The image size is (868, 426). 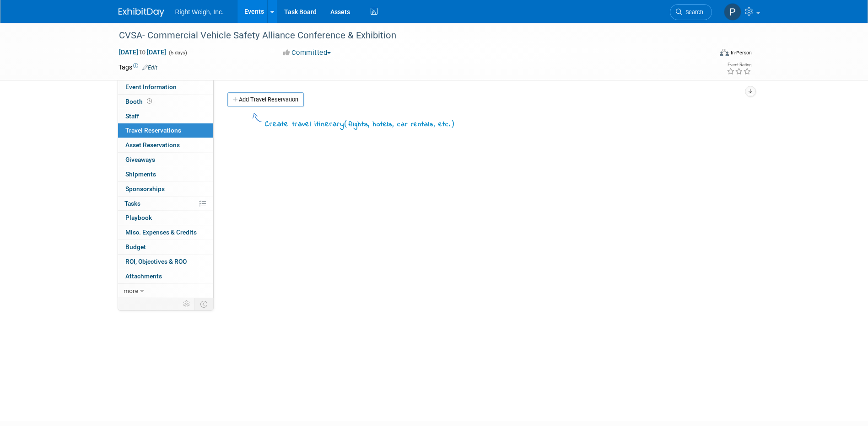 What do you see at coordinates (307, 53) in the screenshot?
I see `button: Committed` at bounding box center [307, 53].